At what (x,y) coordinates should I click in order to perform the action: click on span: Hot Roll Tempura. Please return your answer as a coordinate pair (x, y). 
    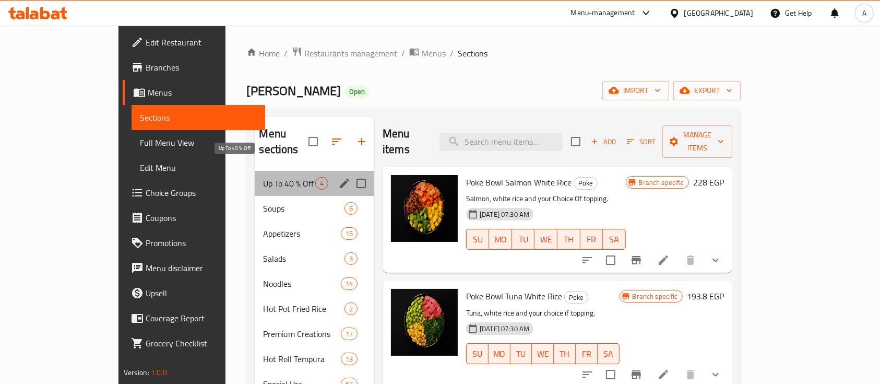
    Looking at the image, I should click on (302, 359).